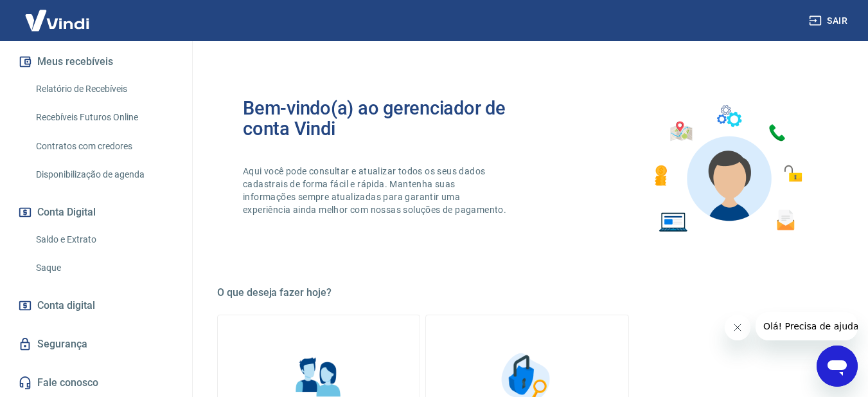 This screenshot has height=397, width=868. What do you see at coordinates (103, 174) in the screenshot?
I see `a: Disponibilização de agenda` at bounding box center [103, 174].